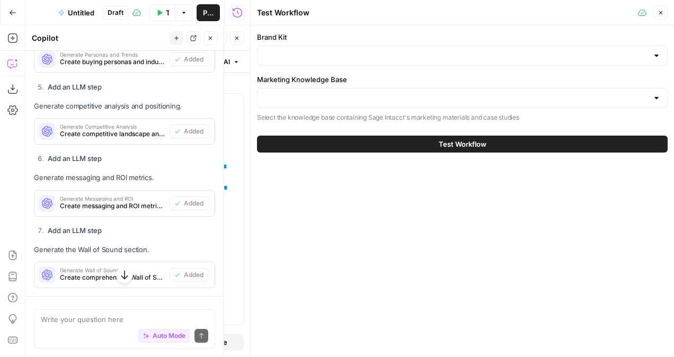 The width and height of the screenshot is (674, 357). Describe the element at coordinates (112, 134) in the screenshot. I see `span: Create competitive landscape and positioning sections` at that location.